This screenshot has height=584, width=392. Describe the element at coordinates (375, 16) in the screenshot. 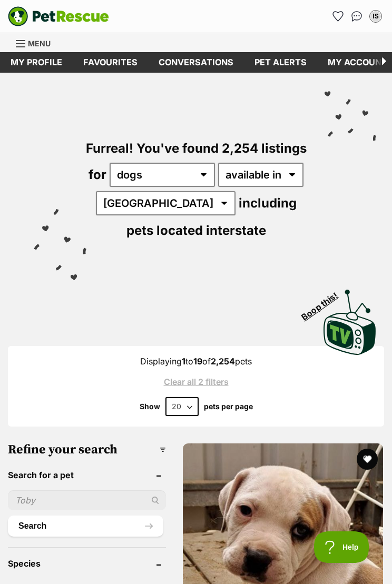

I see `button: My account` at that location.